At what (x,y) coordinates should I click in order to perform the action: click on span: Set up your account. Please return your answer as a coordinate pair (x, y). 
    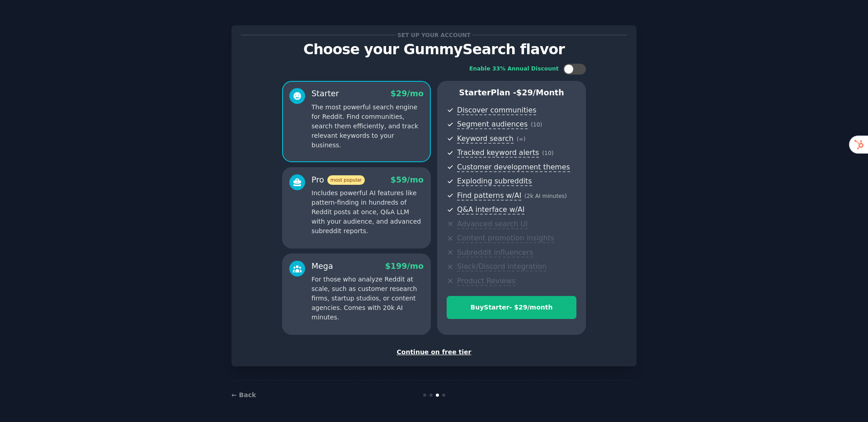
    Looking at the image, I should click on (434, 35).